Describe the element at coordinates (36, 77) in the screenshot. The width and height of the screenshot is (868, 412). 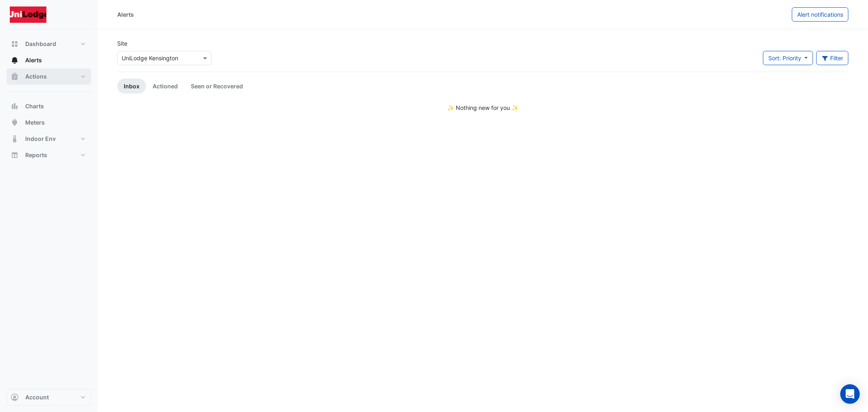
I see `span: Actions` at that location.